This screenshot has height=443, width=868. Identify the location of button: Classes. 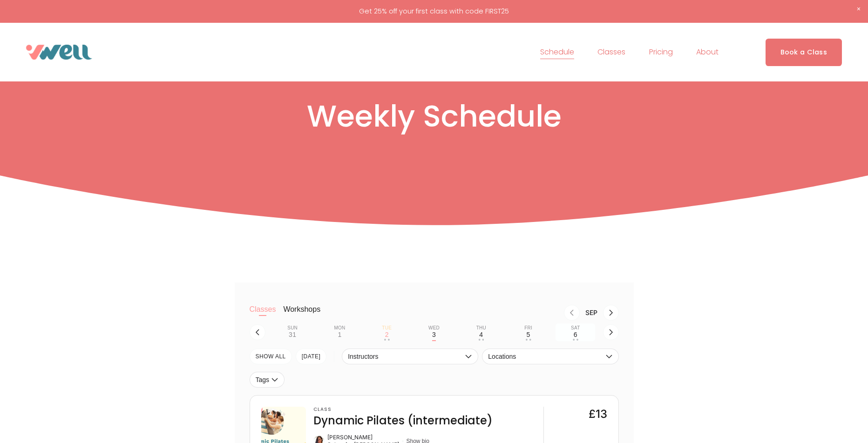
(263, 314).